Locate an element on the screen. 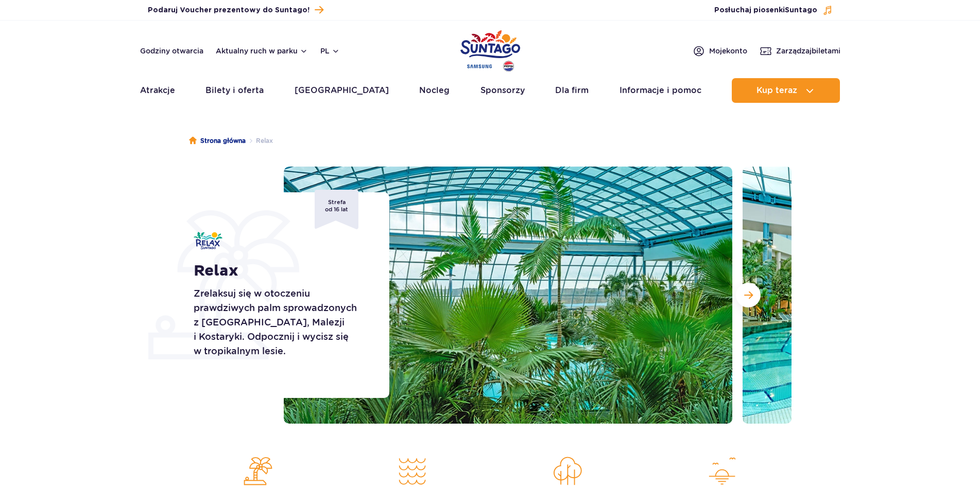 This screenshot has height=491, width=980. a: Godziny otwarcia is located at coordinates (172, 51).